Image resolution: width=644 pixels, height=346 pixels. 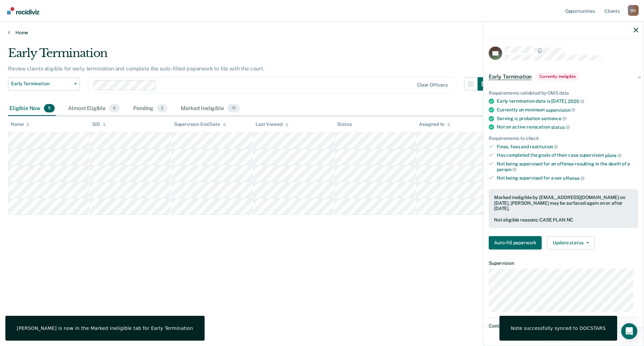 I want to click on dt: Supervision, so click(x=563, y=263).